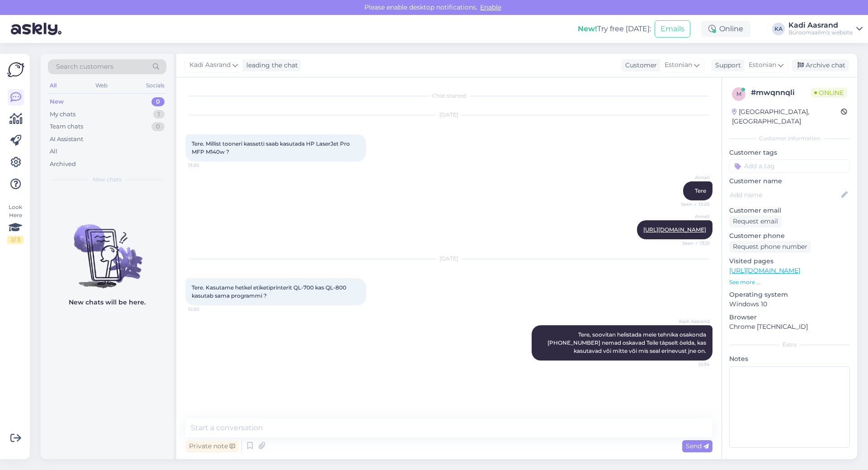  Describe the element at coordinates (701, 190) in the screenshot. I see `span: Tere` at that location.